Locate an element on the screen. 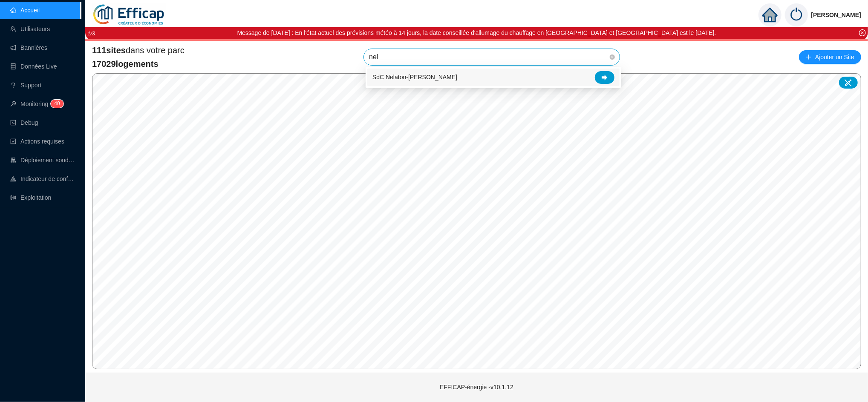 Image resolution: width=868 pixels, height=402 pixels. a: monitorMonitoring40 is located at coordinates (36, 104).